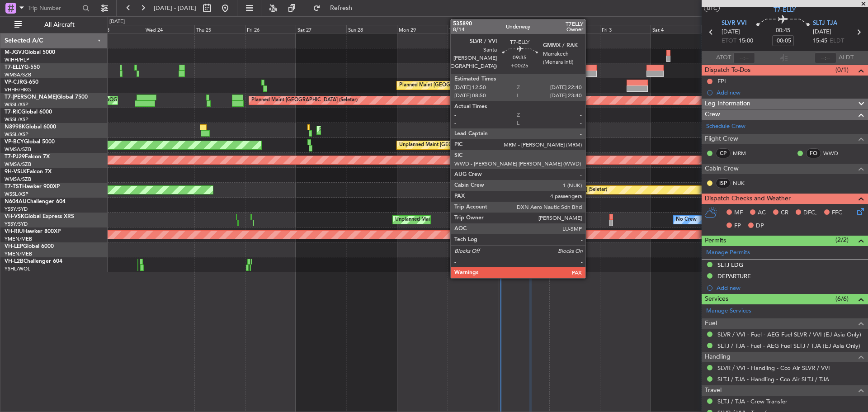 Image resolution: width=868 pixels, height=412 pixels. What do you see at coordinates (748, 198) in the screenshot?
I see `span: Dispatch Checks and Weather` at bounding box center [748, 198].